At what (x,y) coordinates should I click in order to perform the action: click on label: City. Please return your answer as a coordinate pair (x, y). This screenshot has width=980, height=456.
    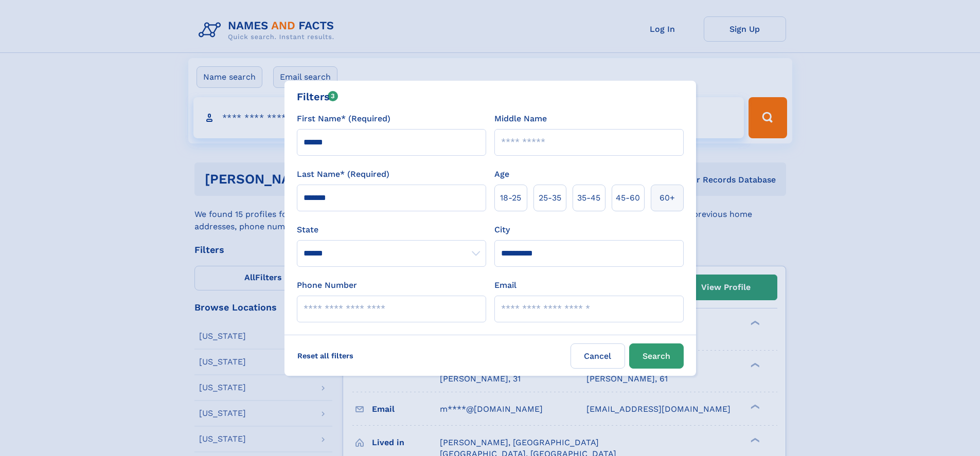
    Looking at the image, I should click on (502, 230).